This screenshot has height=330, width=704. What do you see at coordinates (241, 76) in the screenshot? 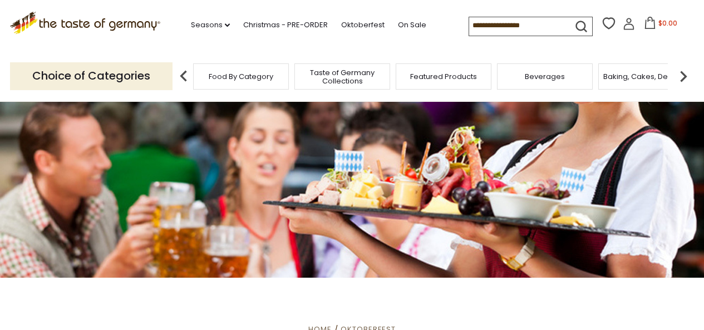
I see `a: Food By Category` at bounding box center [241, 76].